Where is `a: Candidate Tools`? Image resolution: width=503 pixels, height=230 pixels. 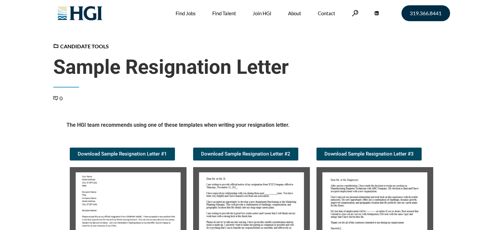 a: Candidate Tools is located at coordinates (81, 46).